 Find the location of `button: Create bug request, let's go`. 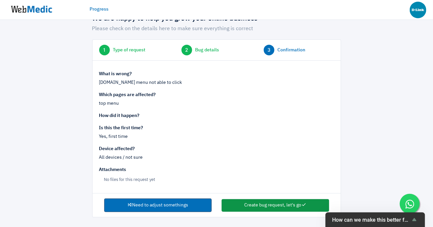

button: Create bug request, let's go is located at coordinates (275, 206).